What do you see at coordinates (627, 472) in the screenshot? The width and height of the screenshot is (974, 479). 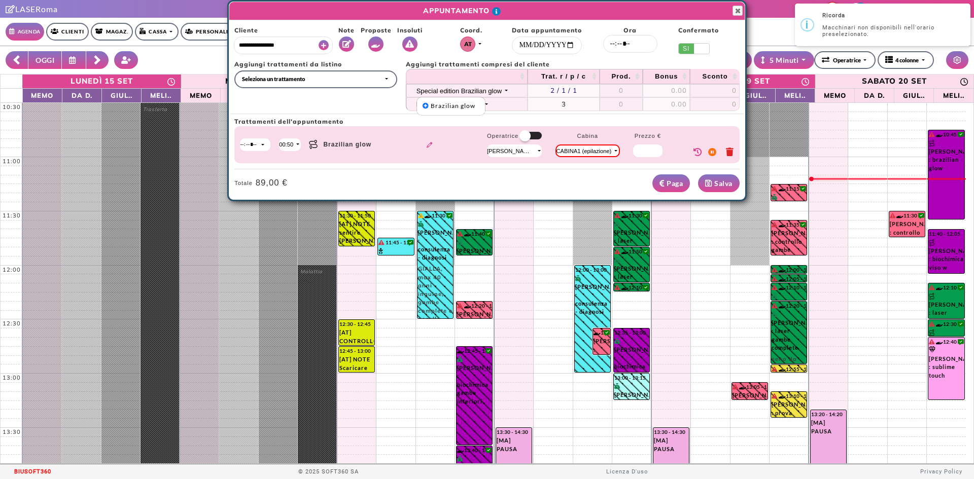 I see `a: Licenza D'uso` at bounding box center [627, 472].